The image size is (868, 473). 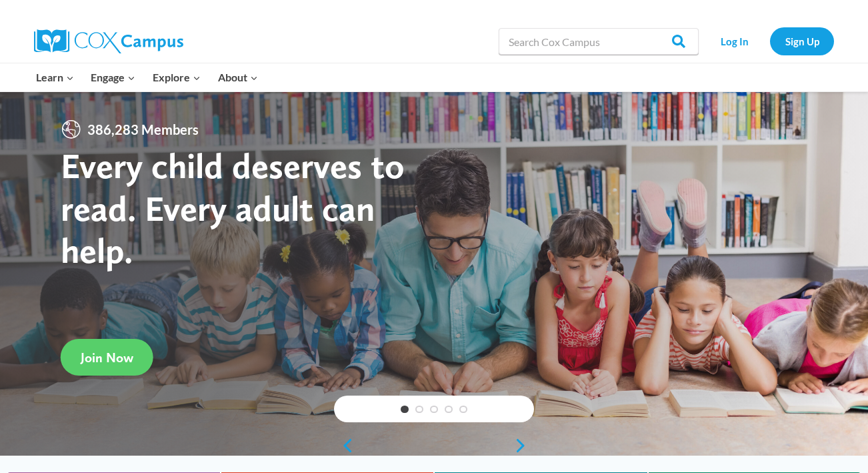 I want to click on nav: Primary Navigation, so click(x=147, y=77).